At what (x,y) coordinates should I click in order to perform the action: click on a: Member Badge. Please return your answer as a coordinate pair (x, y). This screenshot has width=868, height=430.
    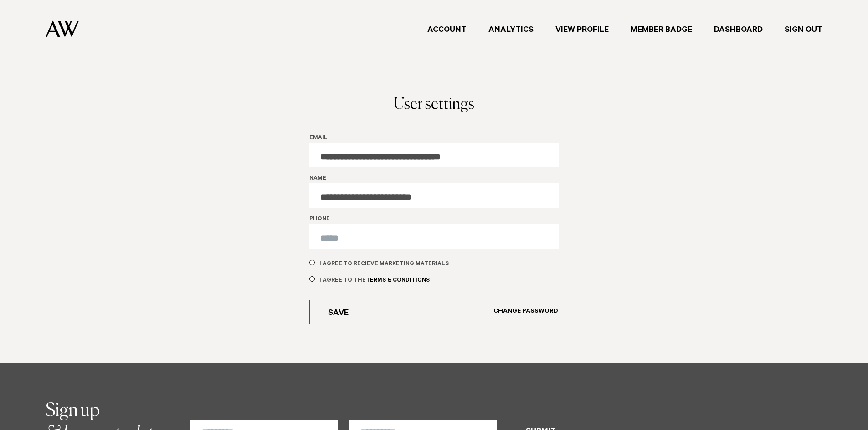
    Looking at the image, I should click on (661, 29).